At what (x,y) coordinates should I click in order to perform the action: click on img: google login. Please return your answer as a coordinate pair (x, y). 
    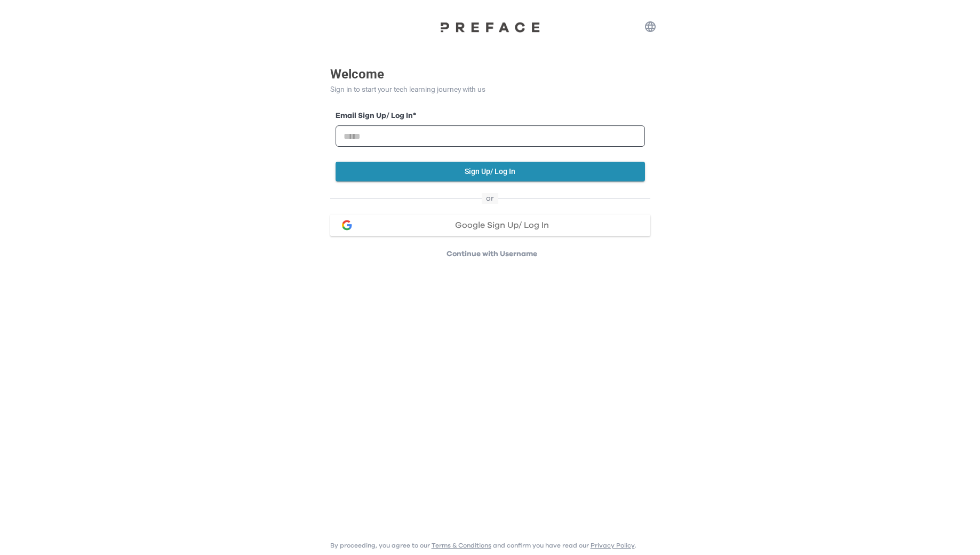
    Looking at the image, I should click on (347, 225).